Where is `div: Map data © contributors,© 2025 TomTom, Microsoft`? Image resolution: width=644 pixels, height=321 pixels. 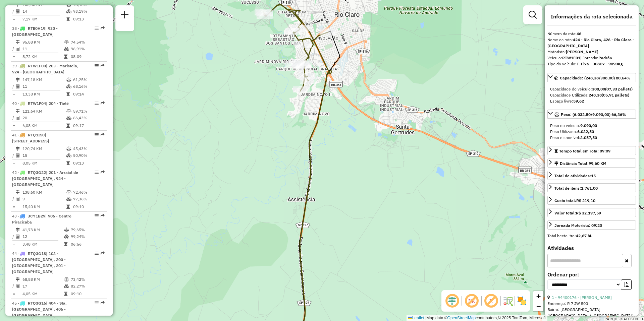 div: Map data © contributors,© 2025 TomTom, Microsoft is located at coordinates (477, 318).